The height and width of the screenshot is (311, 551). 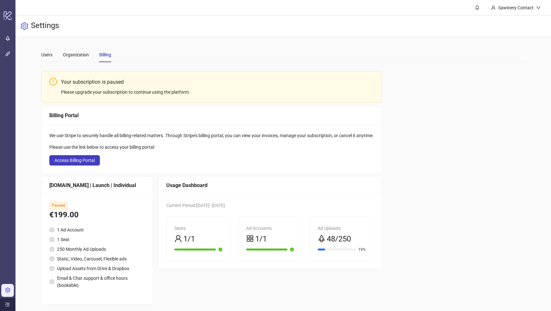 I want to click on li: 250 Monthly Ad Uploads, so click(x=97, y=249).